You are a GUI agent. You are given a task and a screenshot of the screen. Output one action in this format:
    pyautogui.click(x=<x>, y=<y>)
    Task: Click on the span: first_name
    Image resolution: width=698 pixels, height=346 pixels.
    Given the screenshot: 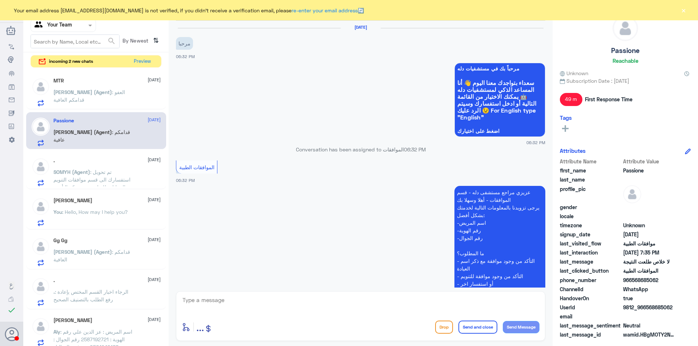 What is the action you would take?
    pyautogui.click(x=591, y=171)
    